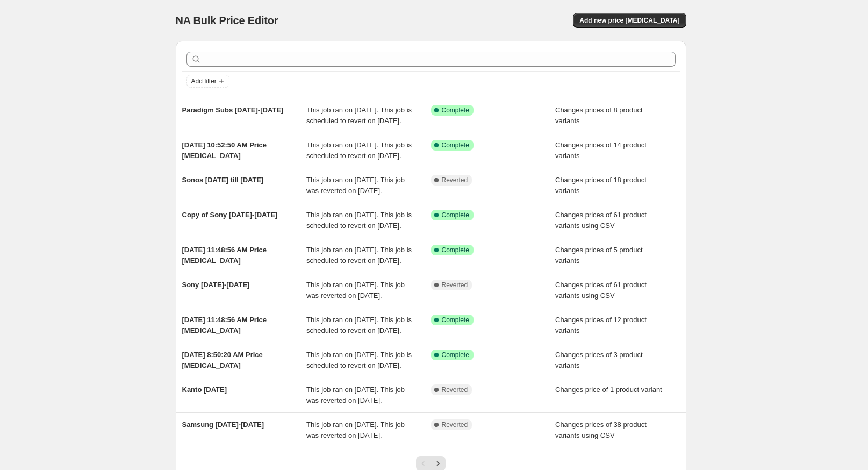 The image size is (868, 470). Describe the element at coordinates (601, 325) in the screenshot. I see `span: Changes prices of 12 product variants` at that location.